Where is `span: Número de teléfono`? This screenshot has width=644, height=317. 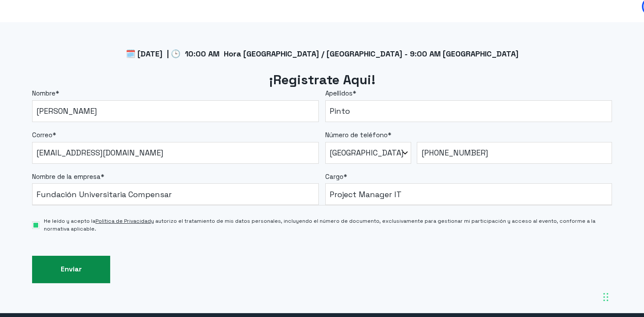
span: Número de teléfono is located at coordinates (356, 135).